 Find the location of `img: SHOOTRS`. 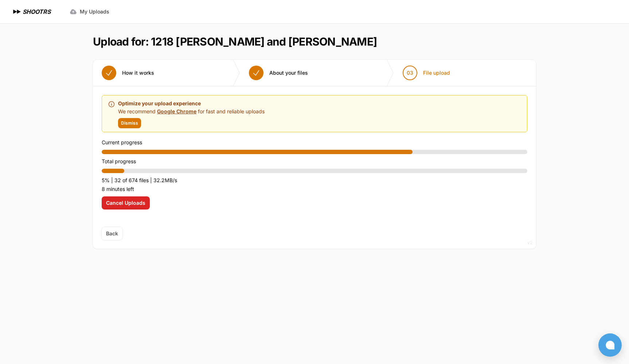

img: SHOOTRS is located at coordinates (17, 12).